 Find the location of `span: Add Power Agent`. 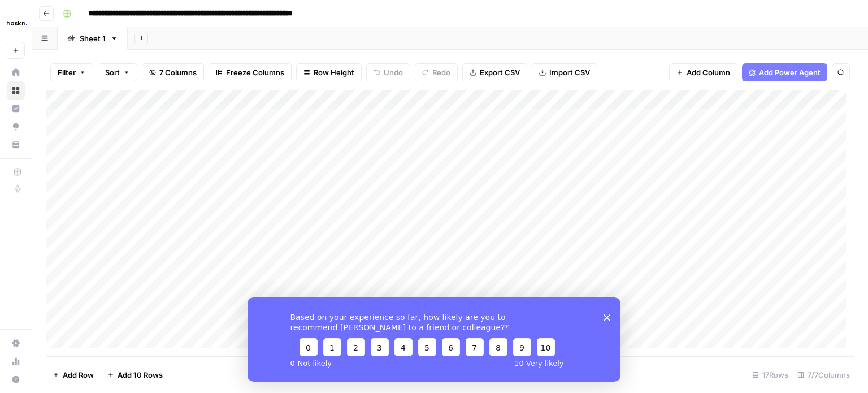

span: Add Power Agent is located at coordinates (789, 73).